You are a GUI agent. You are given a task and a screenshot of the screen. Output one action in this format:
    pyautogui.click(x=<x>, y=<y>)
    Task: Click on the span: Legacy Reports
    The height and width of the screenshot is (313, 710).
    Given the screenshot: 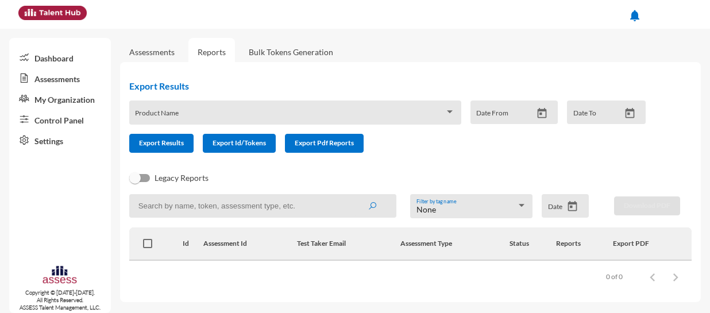 What is the action you would take?
    pyautogui.click(x=182, y=178)
    